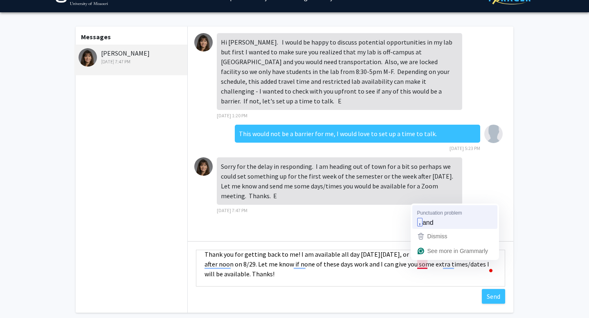  I want to click on div: This would not be a barrier for me, I would love to set up a time to talk., so click(357, 134).